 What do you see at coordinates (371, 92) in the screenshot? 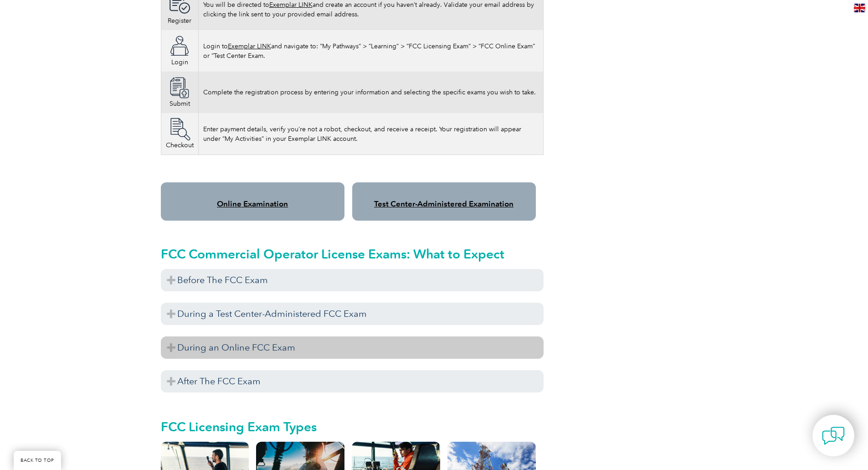
I see `td: Complete the registration process by entering your information and selecting the specific exams y...` at bounding box center [371, 92].